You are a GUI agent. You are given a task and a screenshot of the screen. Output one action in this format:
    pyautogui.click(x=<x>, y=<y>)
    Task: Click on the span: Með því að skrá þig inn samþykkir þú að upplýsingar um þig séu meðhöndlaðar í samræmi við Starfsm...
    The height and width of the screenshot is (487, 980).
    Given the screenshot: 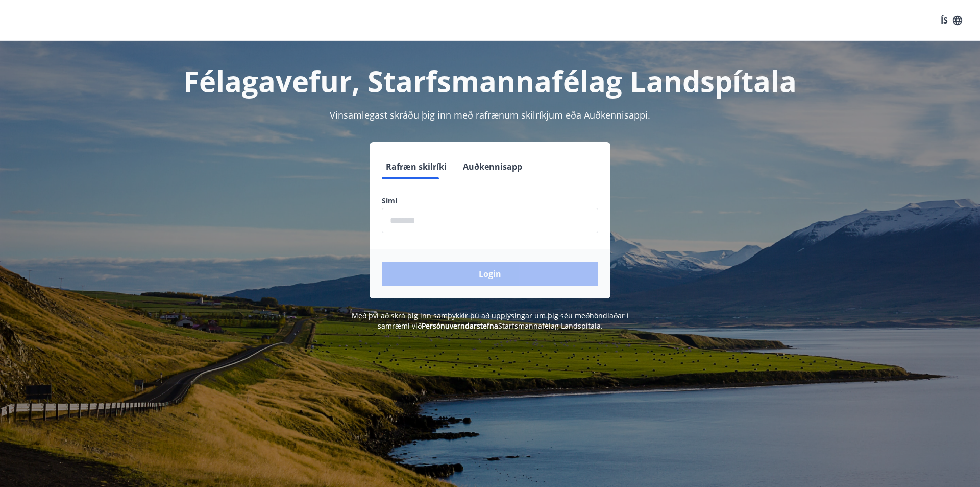 What is the action you would take?
    pyautogui.click(x=490, y=320)
    